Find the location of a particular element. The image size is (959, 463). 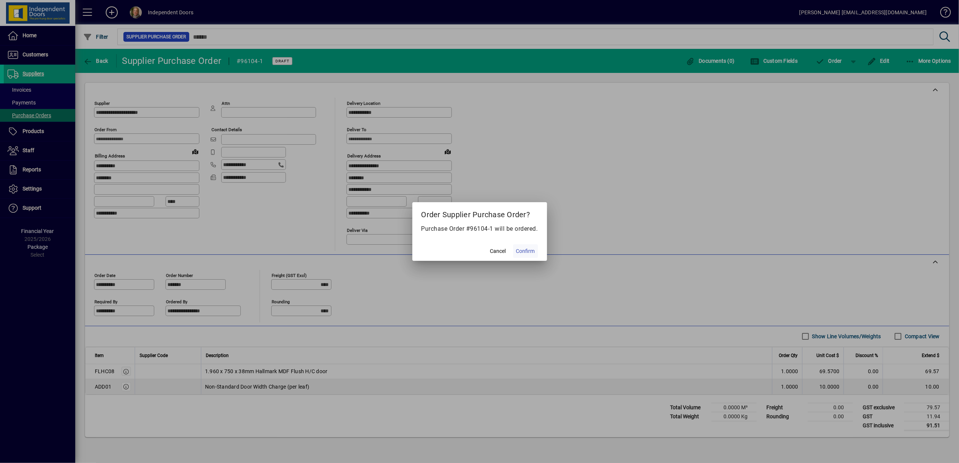

button: Confirm is located at coordinates (526, 251).